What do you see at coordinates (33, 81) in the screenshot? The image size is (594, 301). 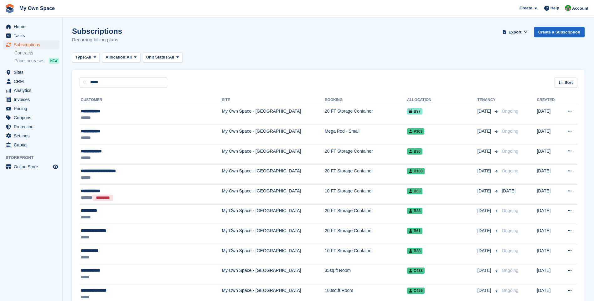 I see `span: CRM` at bounding box center [33, 81].